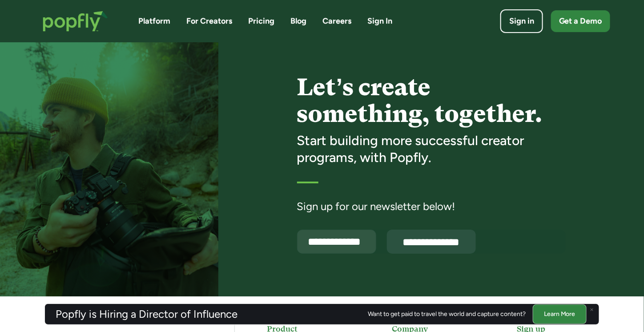 This screenshot has height=332, width=644. What do you see at coordinates (154, 21) in the screenshot?
I see `a: Platform` at bounding box center [154, 21].